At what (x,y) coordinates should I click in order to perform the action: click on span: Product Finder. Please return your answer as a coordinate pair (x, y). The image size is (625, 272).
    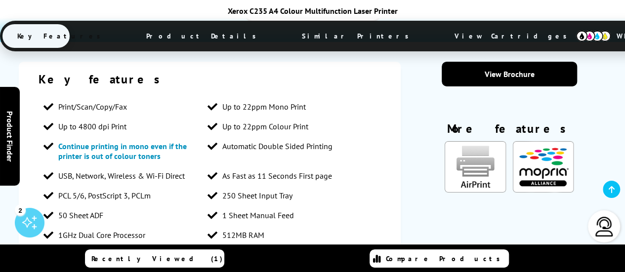
    Looking at the image, I should click on (10, 136).